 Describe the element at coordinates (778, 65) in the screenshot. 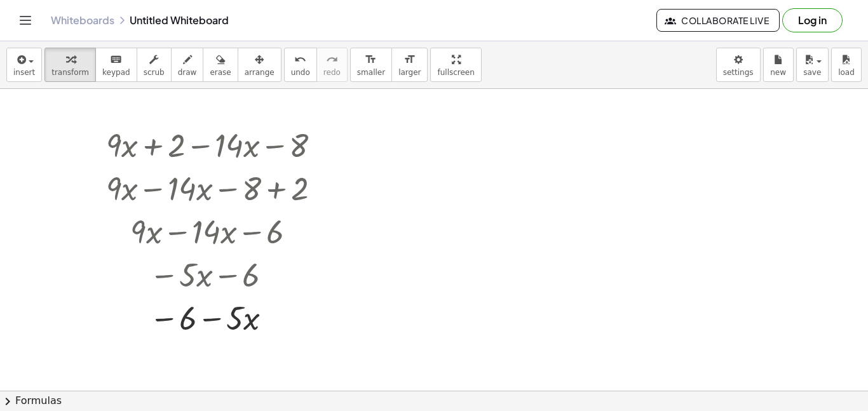

I see `button: new` at that location.